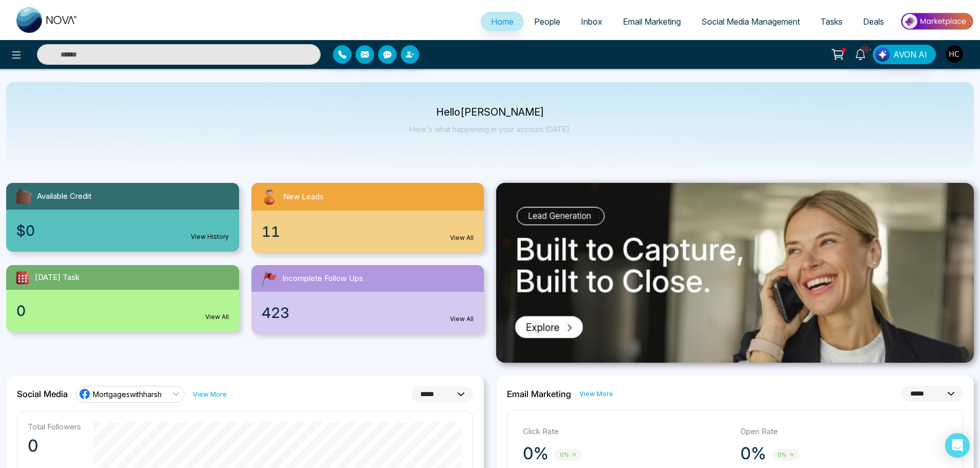 The height and width of the screenshot is (468, 980). I want to click on span: Inbox, so click(592, 22).